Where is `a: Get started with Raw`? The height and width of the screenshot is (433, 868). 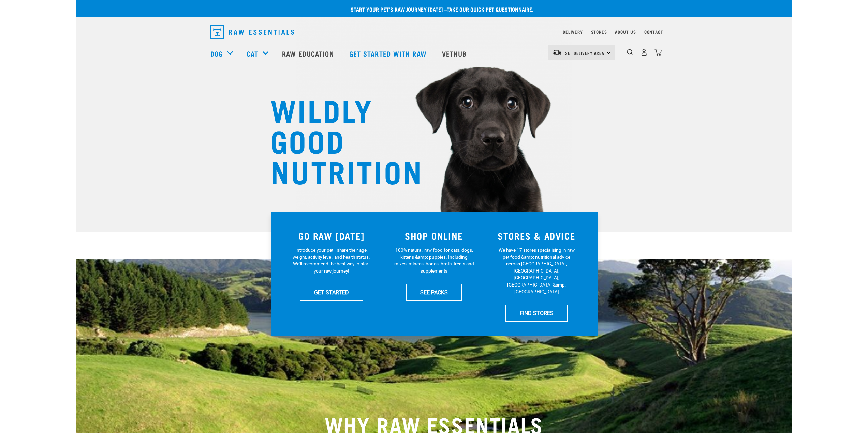 a: Get started with Raw is located at coordinates (389, 54).